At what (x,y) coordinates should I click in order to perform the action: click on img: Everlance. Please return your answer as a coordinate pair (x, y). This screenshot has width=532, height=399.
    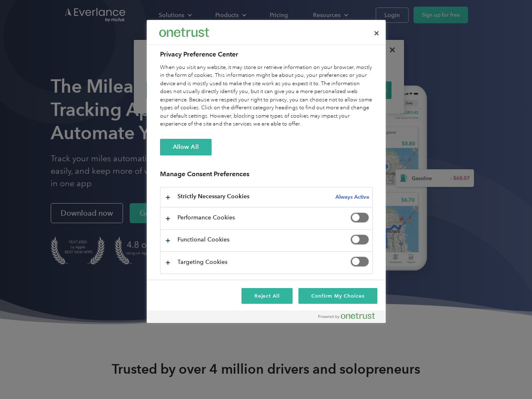
    Looking at the image, I should click on (184, 32).